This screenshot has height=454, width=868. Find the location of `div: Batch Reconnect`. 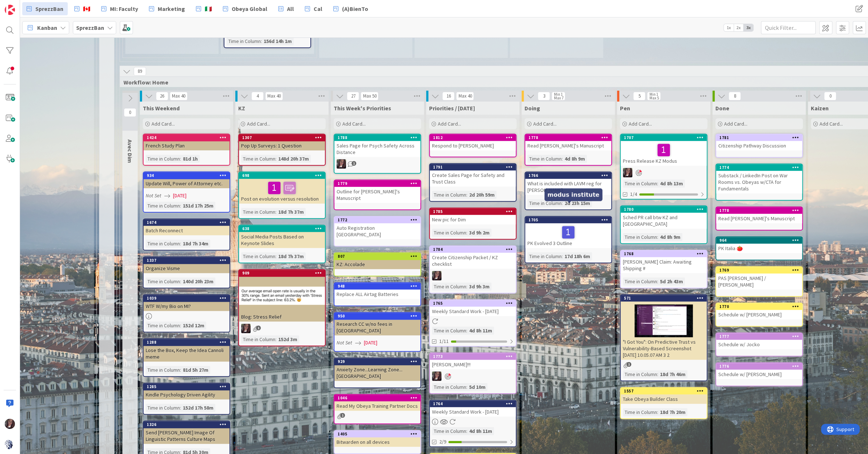

div: Batch Reconnect is located at coordinates (187, 231).